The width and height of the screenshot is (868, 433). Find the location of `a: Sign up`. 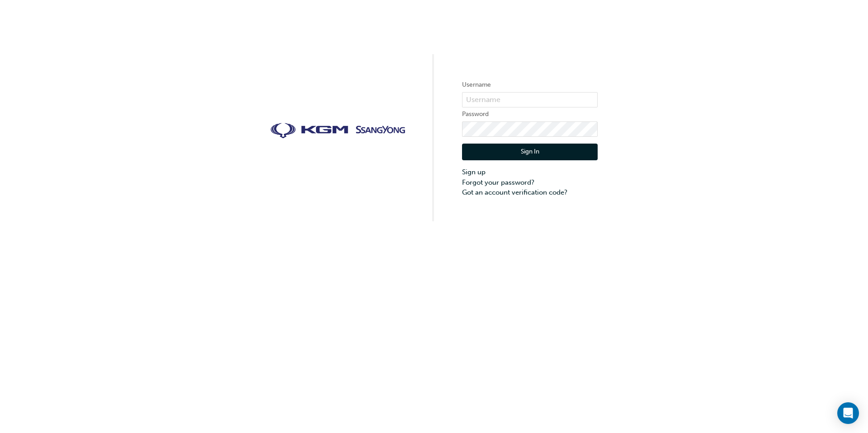

a: Sign up is located at coordinates (530, 172).